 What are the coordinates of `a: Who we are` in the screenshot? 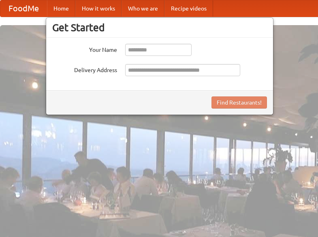 It's located at (143, 9).